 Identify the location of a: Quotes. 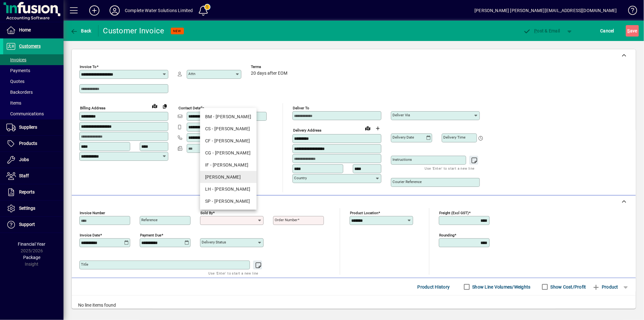
(33, 82).